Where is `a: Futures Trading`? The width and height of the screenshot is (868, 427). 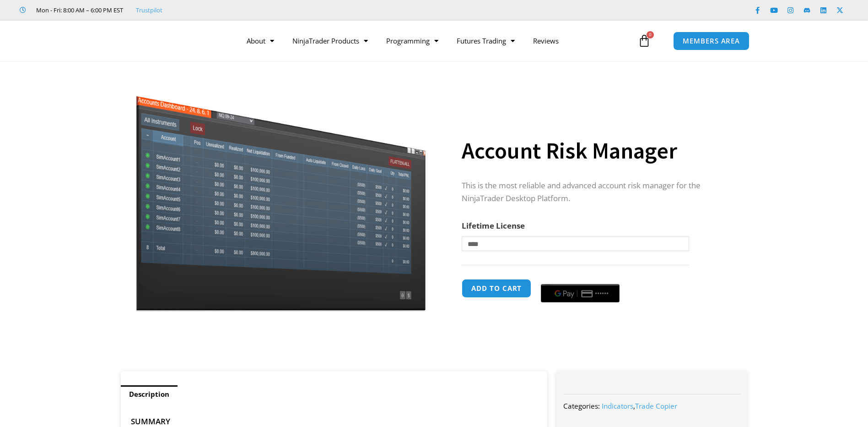
a: Futures Trading is located at coordinates (485, 41).